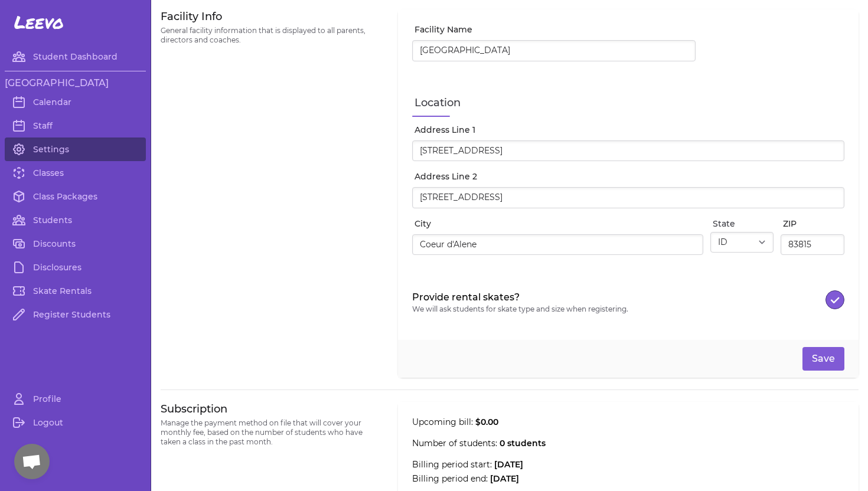 This screenshot has height=491, width=868. Describe the element at coordinates (628, 151) in the screenshot. I see `input: Start typing your address...` at that location.